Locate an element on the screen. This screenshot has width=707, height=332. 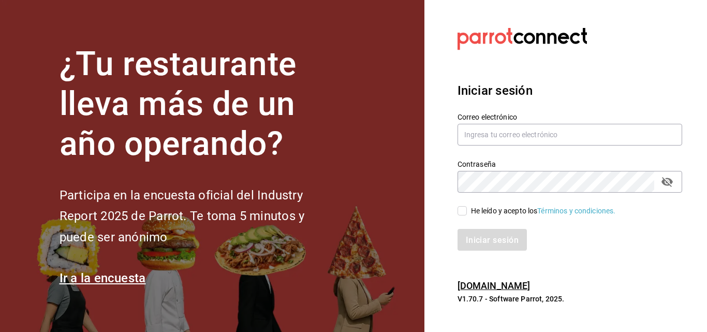
font: He leído y acepto los is located at coordinates (504, 211).